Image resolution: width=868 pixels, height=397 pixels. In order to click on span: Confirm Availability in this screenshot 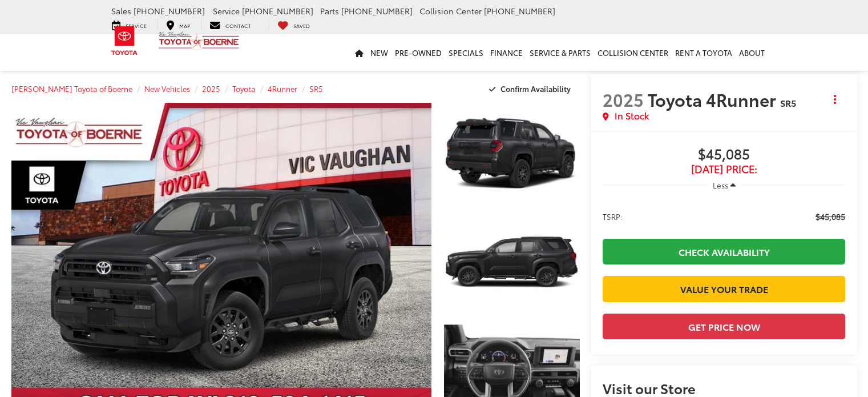, I will do `click(536, 89)`.